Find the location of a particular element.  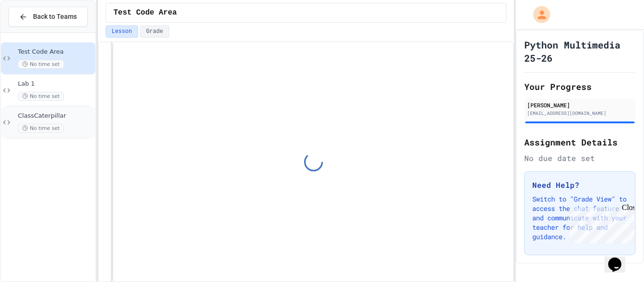

p: Switch to "Grade View" to access the chat feature and communicate with your teacher for help and ... is located at coordinates (580, 218).